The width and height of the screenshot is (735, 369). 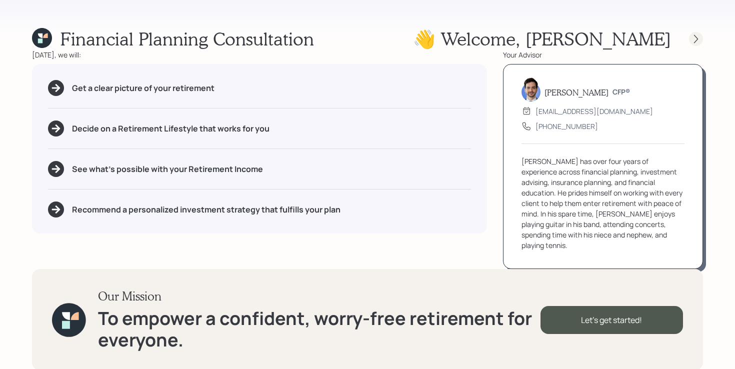 I want to click on h5: Get a clear picture of your retirement, so click(x=143, y=88).